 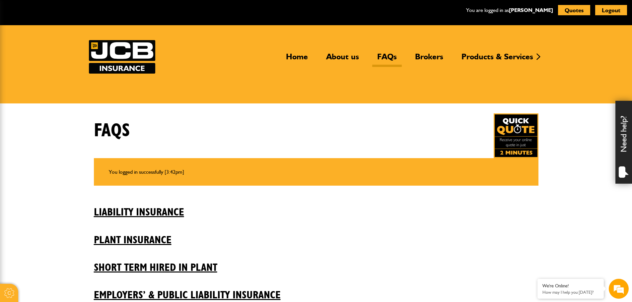 I want to click on p: How may I help you today?, so click(x=570, y=292).